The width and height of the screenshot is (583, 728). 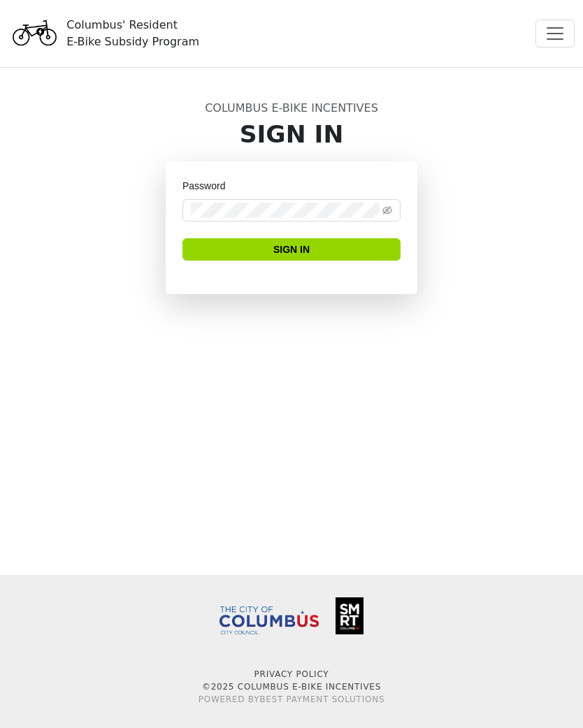 I want to click on img: Smart Columbus, so click(x=350, y=615).